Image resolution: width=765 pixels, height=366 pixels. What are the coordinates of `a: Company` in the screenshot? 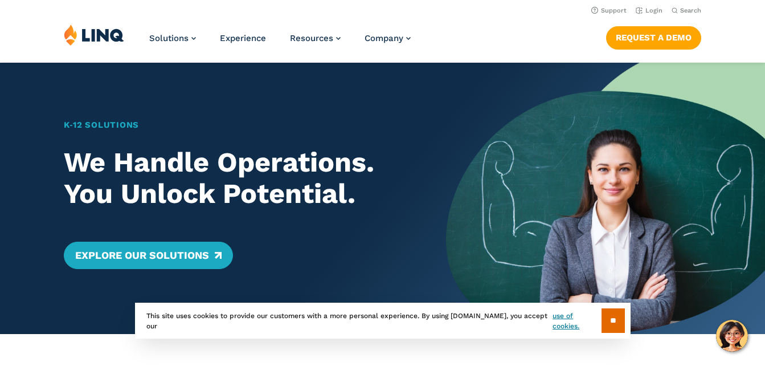 It's located at (387, 38).